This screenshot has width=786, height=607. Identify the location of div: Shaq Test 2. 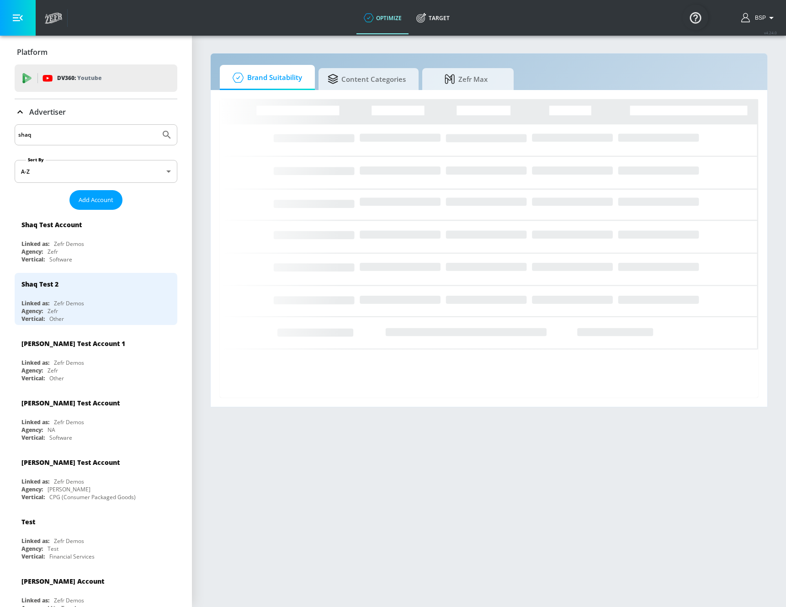
(40, 284).